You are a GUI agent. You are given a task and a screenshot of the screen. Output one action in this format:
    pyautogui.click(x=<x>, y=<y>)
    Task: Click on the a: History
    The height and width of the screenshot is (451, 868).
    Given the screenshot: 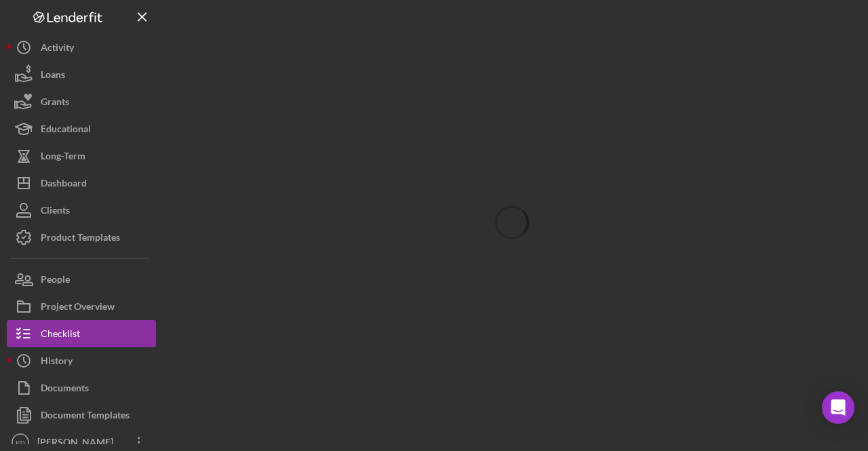 What is the action you would take?
    pyautogui.click(x=82, y=361)
    